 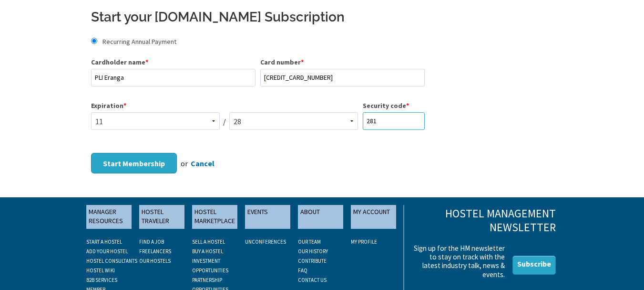 I want to click on label: Security code, so click(x=394, y=105).